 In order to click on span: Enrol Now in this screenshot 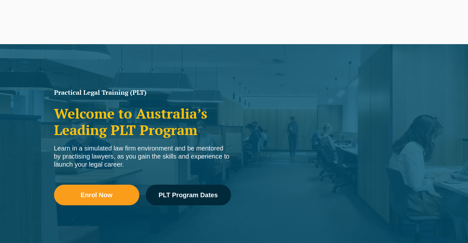, I will do `click(97, 195)`.